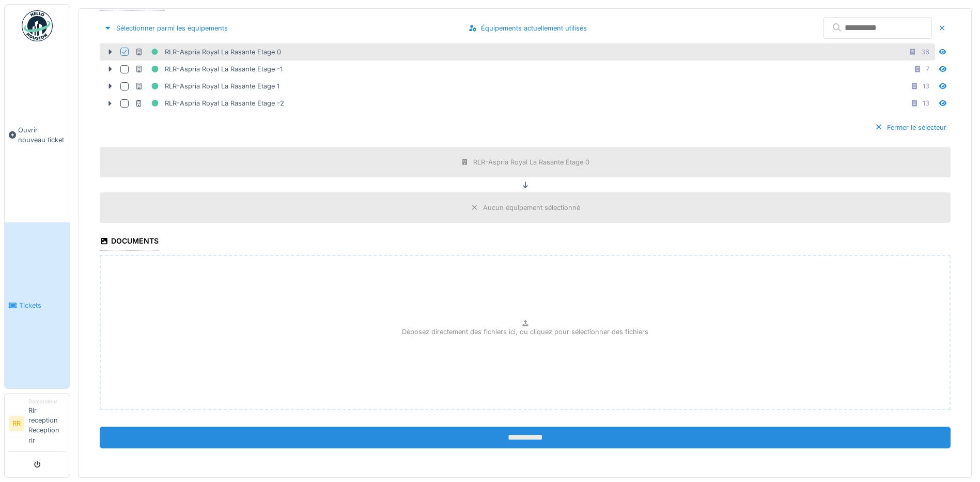 The image size is (980, 482). I want to click on div: 36, so click(925, 52).